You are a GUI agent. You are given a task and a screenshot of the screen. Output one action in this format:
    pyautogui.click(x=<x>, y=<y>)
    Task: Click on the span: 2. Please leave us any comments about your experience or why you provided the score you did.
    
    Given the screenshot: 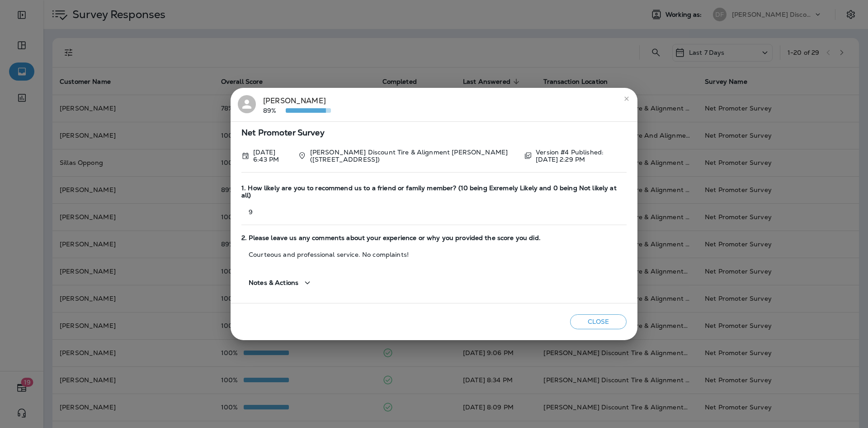 What is the action you would take?
    pyautogui.click(x=434, y=237)
    